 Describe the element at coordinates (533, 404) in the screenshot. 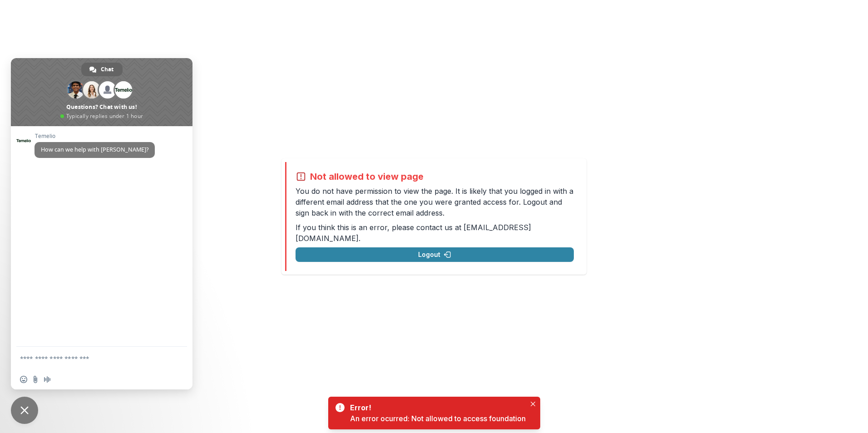

I see `button: Close` at that location.